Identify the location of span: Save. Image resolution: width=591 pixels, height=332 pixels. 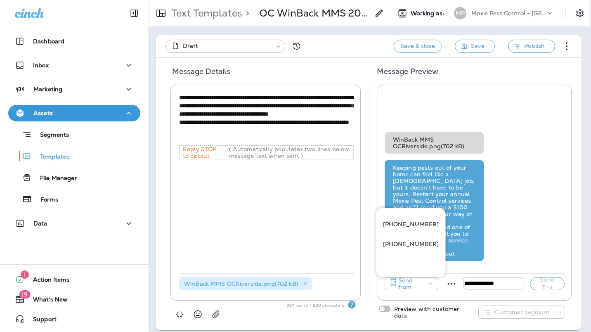
(477, 46).